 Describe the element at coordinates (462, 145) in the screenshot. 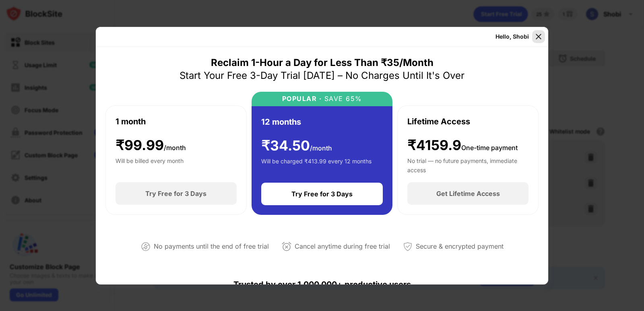

I see `div: ₹4159.9` at that location.